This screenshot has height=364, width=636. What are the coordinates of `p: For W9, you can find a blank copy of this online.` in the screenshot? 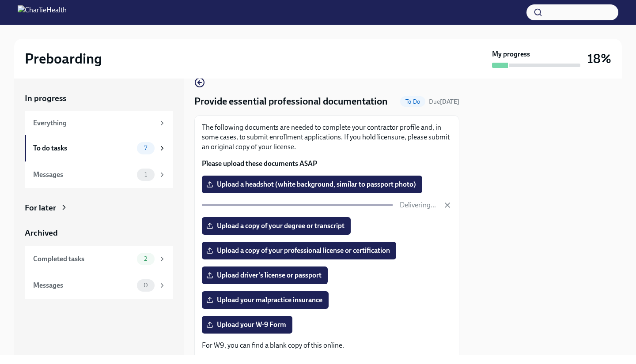 It's located at (327, 346).